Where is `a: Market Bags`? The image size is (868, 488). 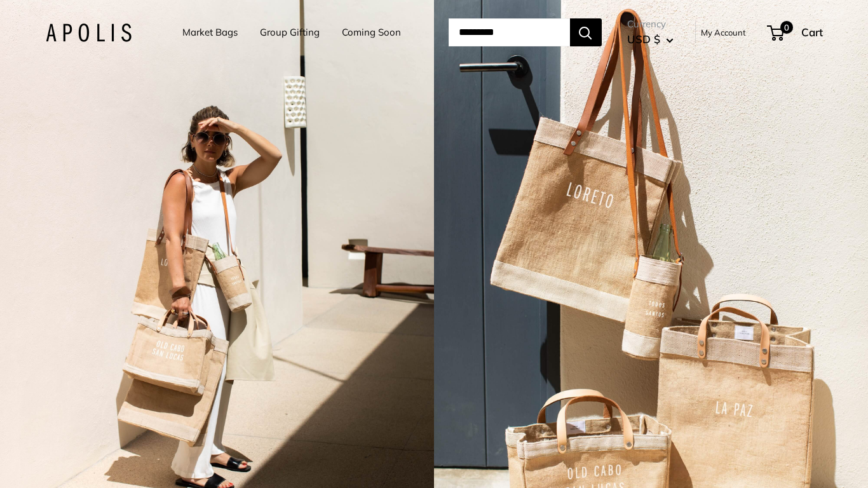 a: Market Bags is located at coordinates (210, 33).